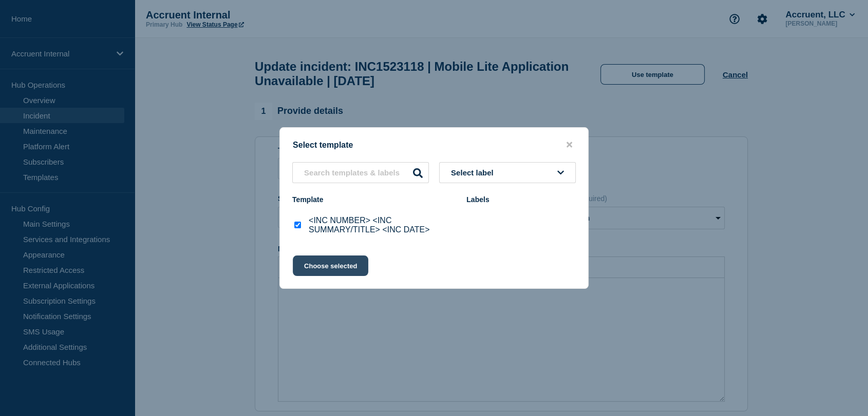 This screenshot has height=416, width=868. What do you see at coordinates (474, 172) in the screenshot?
I see `span: Select label` at bounding box center [474, 172].